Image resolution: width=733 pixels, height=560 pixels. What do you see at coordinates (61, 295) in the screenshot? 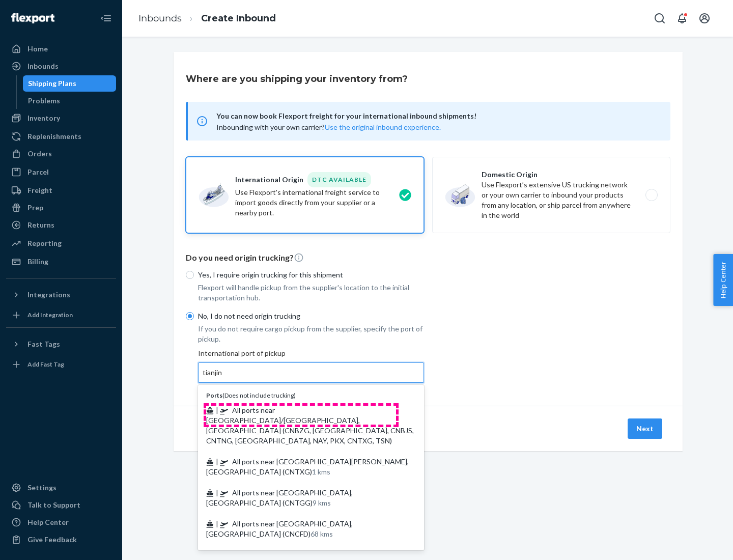
I see `button: Integrations` at bounding box center [61, 295].